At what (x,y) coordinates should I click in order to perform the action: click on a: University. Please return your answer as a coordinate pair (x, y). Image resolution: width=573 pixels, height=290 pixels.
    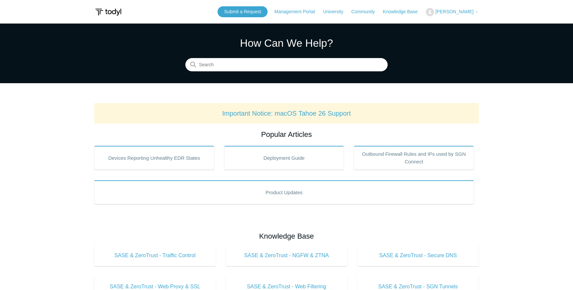
    Looking at the image, I should click on (336, 12).